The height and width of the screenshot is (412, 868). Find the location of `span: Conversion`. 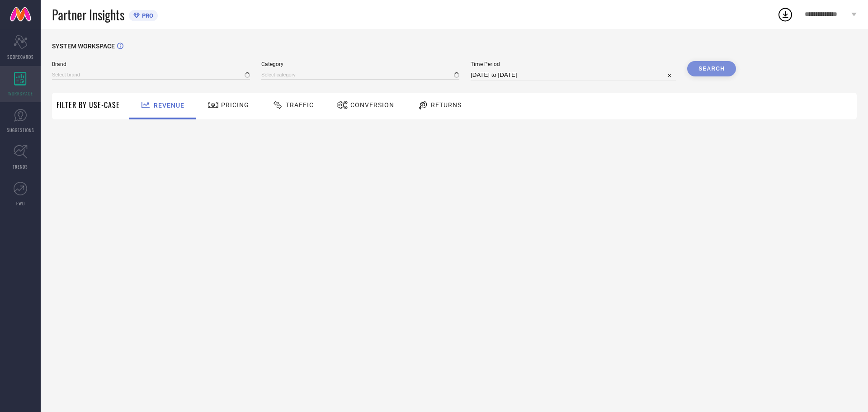

span: Conversion is located at coordinates (372, 105).